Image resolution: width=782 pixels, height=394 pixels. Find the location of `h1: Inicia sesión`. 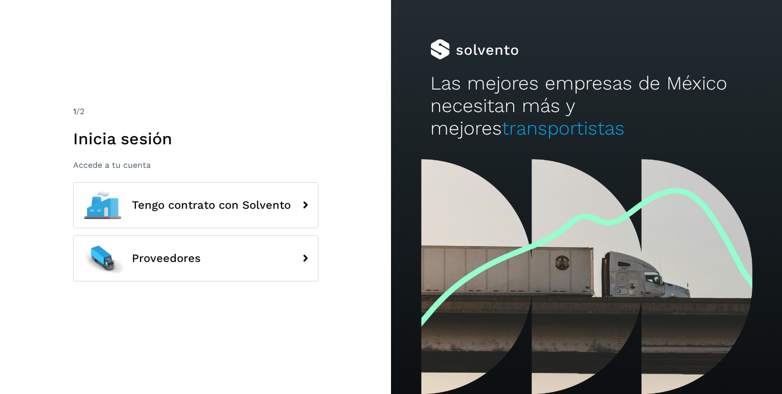

h1: Inicia sesión is located at coordinates (196, 139).